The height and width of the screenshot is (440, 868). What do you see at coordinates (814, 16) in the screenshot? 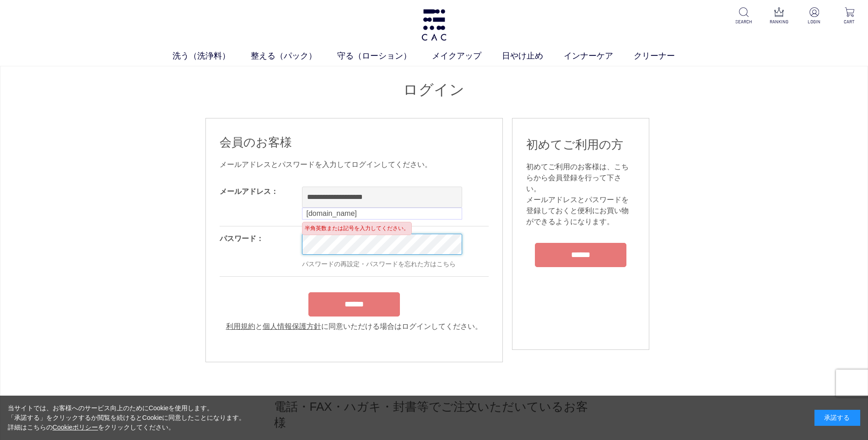
I see `a: LOGIN` at bounding box center [814, 16].